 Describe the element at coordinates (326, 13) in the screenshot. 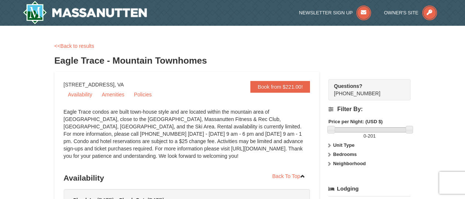

I see `span: Newsletter Sign Up` at that location.